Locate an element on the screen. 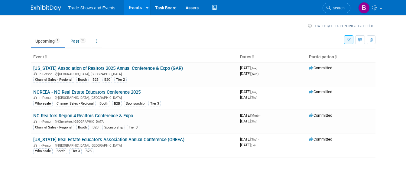 The image size is (406, 185). th: Dates is located at coordinates (272, 57).